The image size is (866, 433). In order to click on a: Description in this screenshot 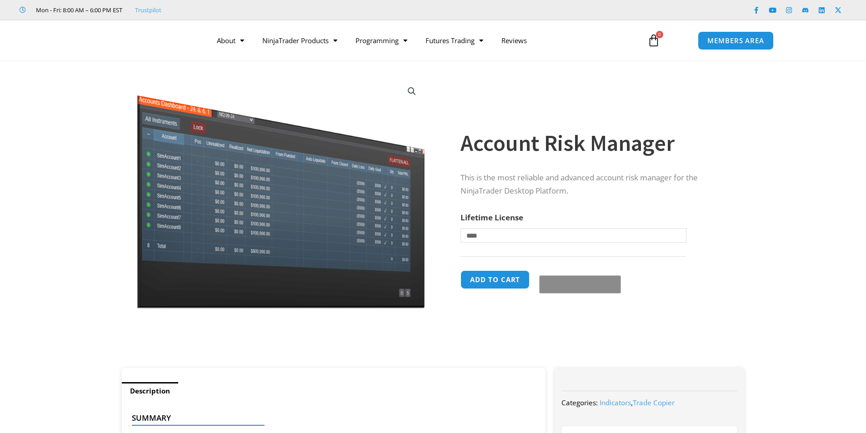, I will do `click(150, 391)`.